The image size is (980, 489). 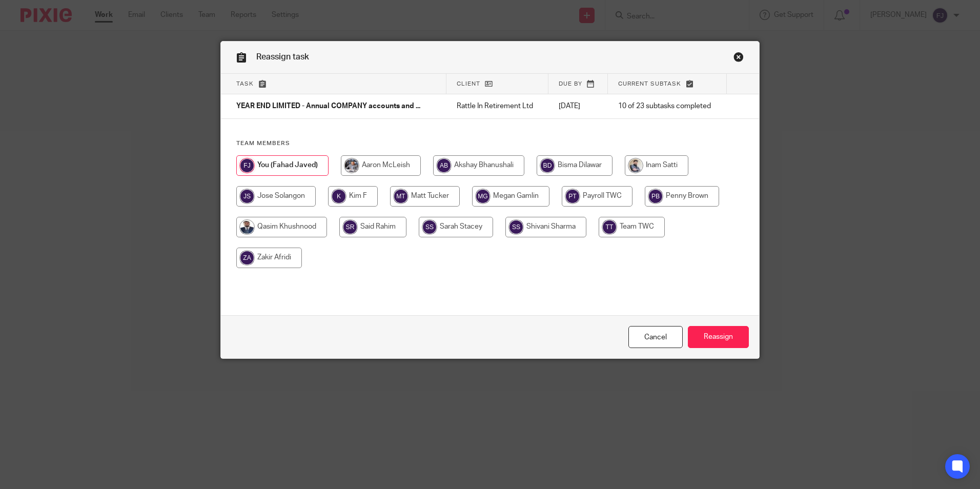 What do you see at coordinates (571, 84) in the screenshot?
I see `span: Due by` at bounding box center [571, 84].